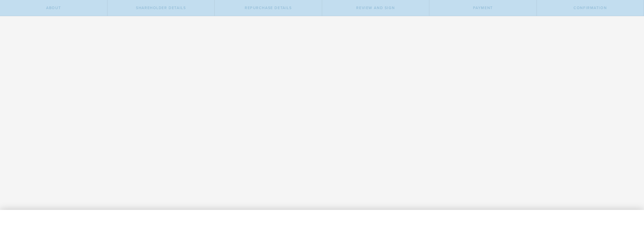  I want to click on span: Shareholder Details, so click(161, 8).